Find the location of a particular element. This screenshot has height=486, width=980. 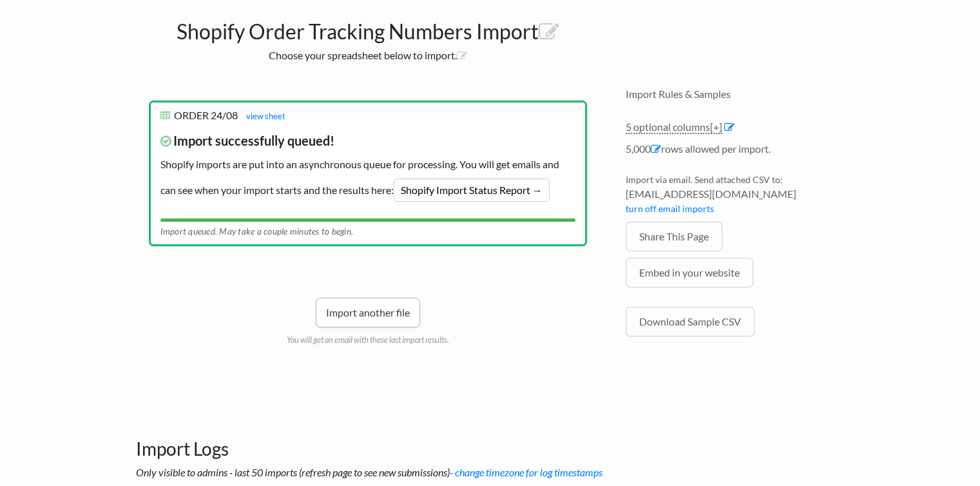

a: 5 optional columns[+] is located at coordinates (674, 127).